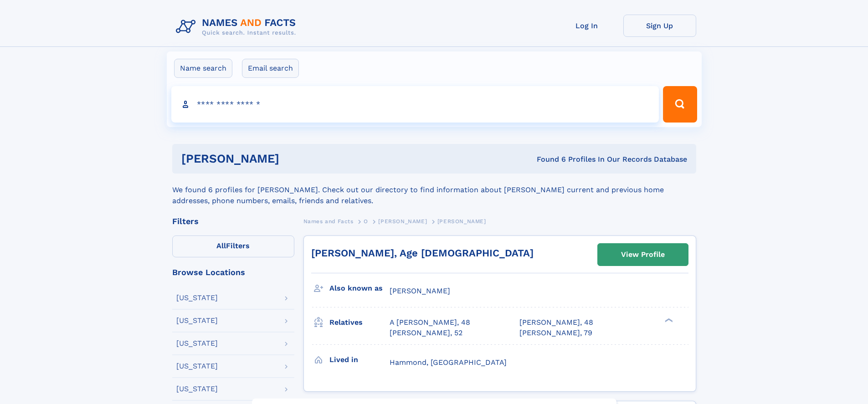 This screenshot has height=404, width=868. Describe the element at coordinates (233, 247) in the screenshot. I see `label: Filters` at that location.